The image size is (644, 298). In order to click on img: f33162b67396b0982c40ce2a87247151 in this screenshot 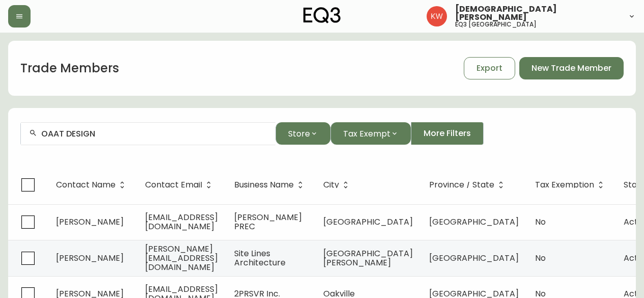, I will do `click(437, 16)`.